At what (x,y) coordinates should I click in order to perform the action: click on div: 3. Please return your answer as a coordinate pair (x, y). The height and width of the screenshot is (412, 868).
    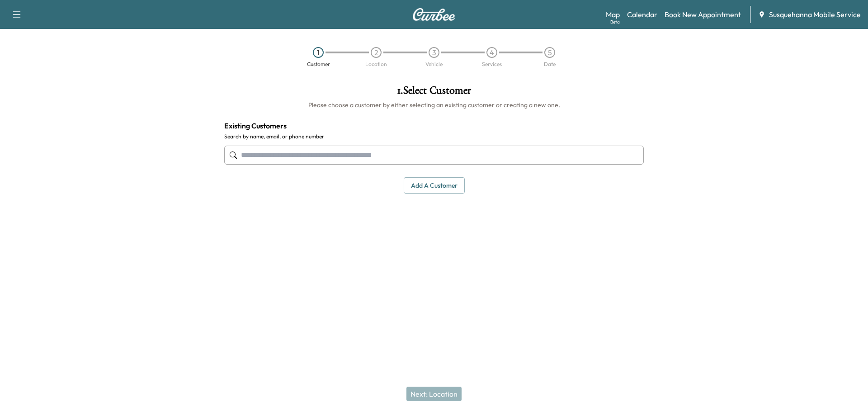
    Looking at the image, I should click on (434, 52).